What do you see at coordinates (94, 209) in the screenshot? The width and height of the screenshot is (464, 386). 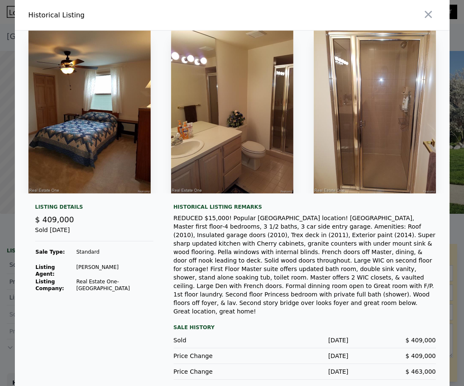 I see `div: Listing Details` at bounding box center [94, 209].